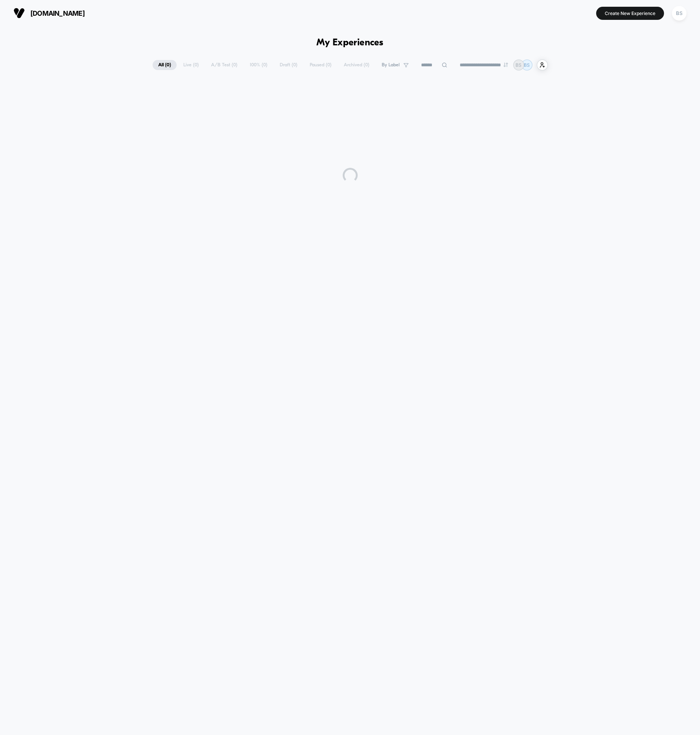  What do you see at coordinates (630, 13) in the screenshot?
I see `button: Create New Experience` at bounding box center [630, 13].